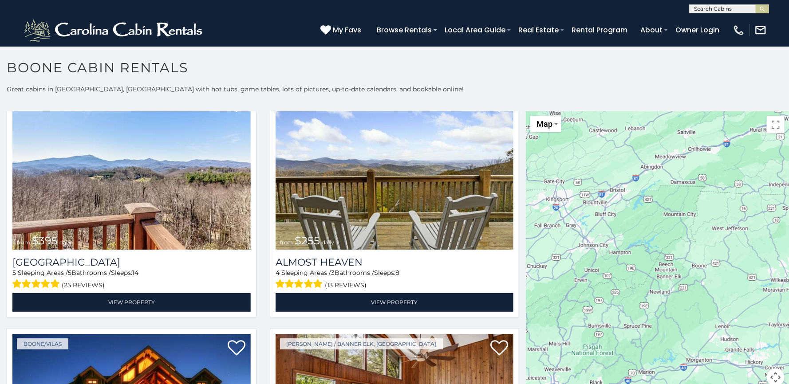 The height and width of the screenshot is (384, 789). Describe the element at coordinates (394, 170) in the screenshot. I see `a: Almost Heaven from $255 daily` at that location.